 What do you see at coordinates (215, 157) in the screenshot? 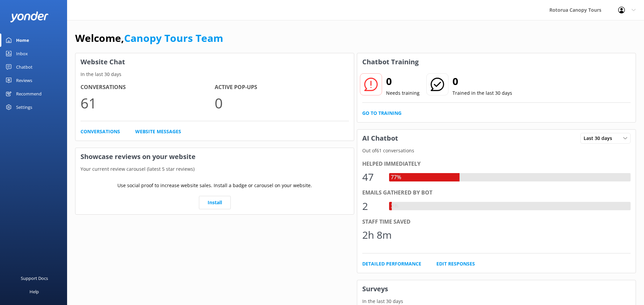
I see `h3: Showcase reviews on your website` at bounding box center [215, 157].